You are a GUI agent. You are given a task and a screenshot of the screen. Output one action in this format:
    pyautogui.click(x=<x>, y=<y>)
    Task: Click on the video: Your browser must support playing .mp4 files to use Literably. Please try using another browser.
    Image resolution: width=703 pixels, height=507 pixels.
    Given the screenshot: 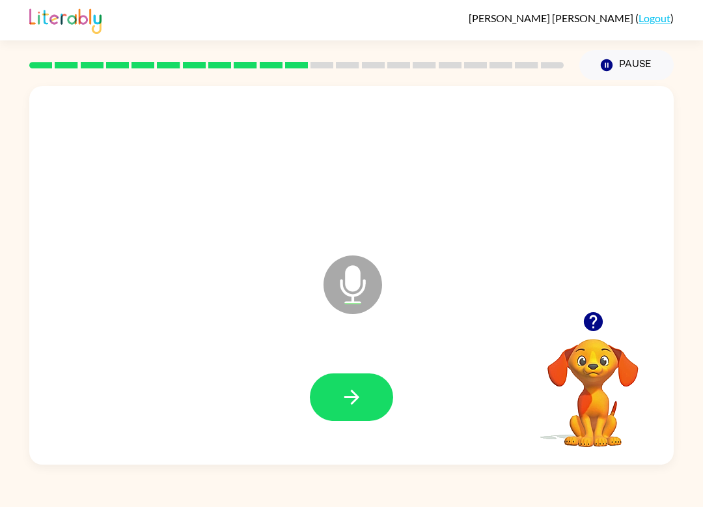 What is the action you would take?
    pyautogui.click(x=593, y=384)
    